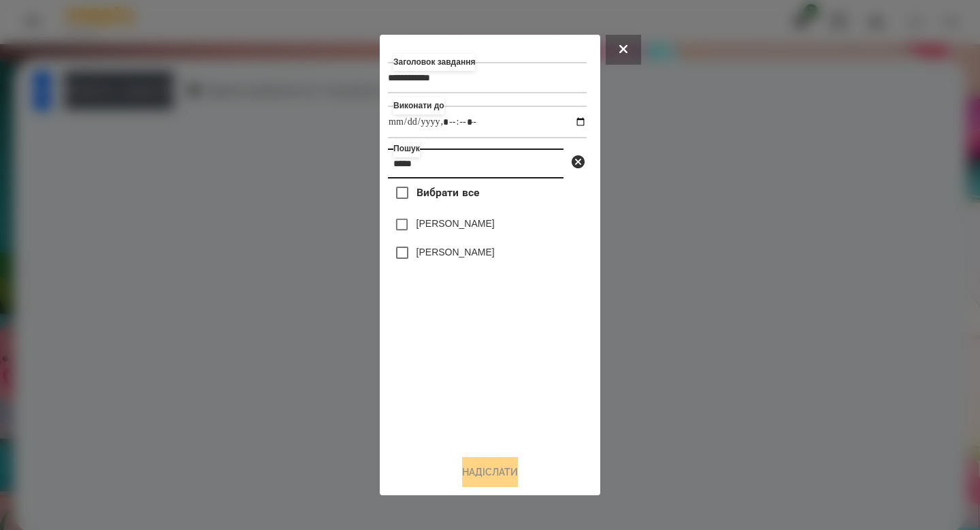 The width and height of the screenshot is (980, 530). Describe the element at coordinates (434, 62) in the screenshot. I see `label: Заголовок завдання` at that location.